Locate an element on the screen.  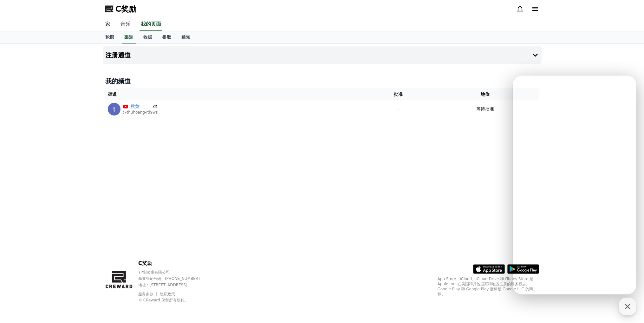
a: 收据 is located at coordinates (148, 38).